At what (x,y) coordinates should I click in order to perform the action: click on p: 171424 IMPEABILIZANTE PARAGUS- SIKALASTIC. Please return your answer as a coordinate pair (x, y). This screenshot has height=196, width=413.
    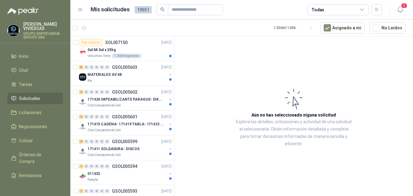
    Looking at the image, I should click on (126, 100).